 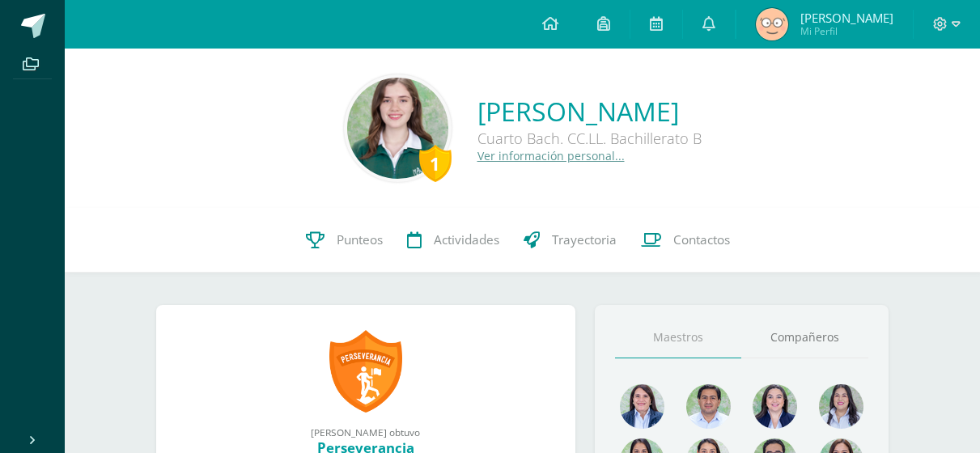 I want to click on a: Compañeros, so click(x=805, y=337).